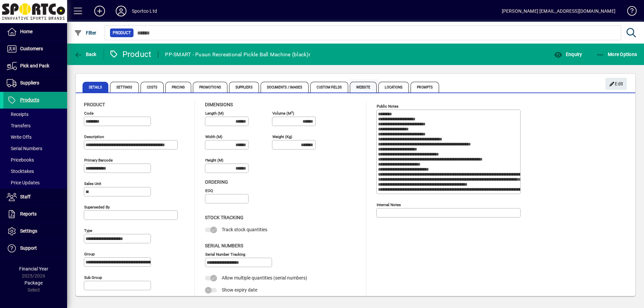 The height and width of the screenshot is (308, 644). Describe the element at coordinates (93, 184) in the screenshot. I see `mat-label: Sales unit` at that location.